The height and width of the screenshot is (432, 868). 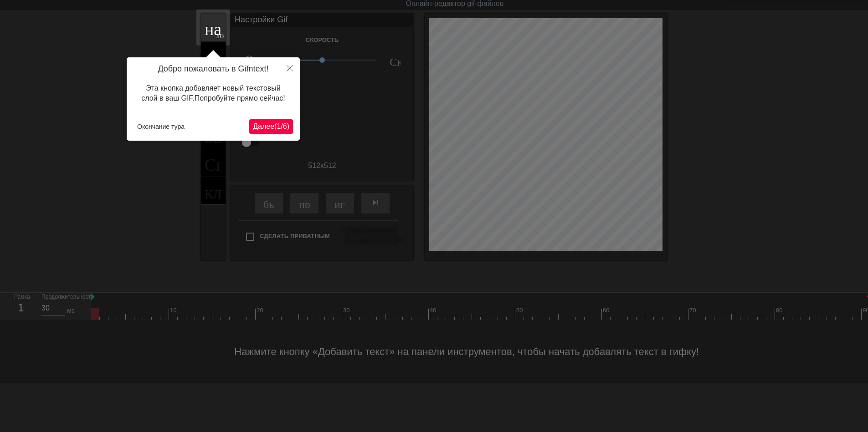 What do you see at coordinates (263, 126) in the screenshot?
I see `ya-tr-span: Далее` at bounding box center [263, 126].